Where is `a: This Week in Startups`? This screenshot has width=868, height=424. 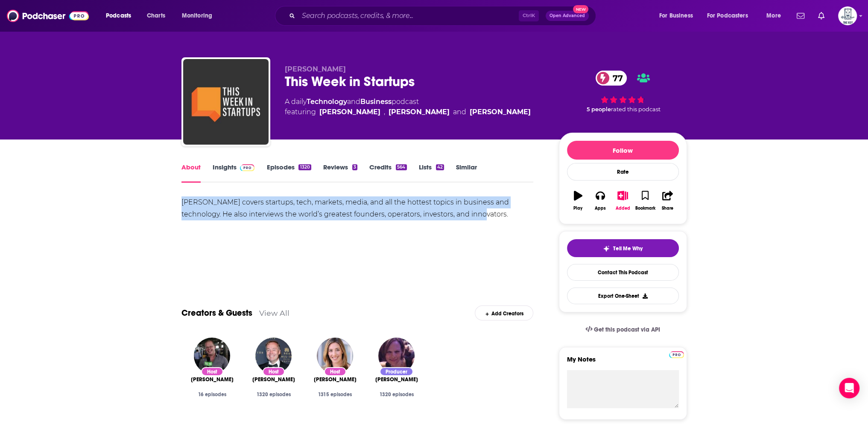
a: This Week in Startups is located at coordinates (226, 102).